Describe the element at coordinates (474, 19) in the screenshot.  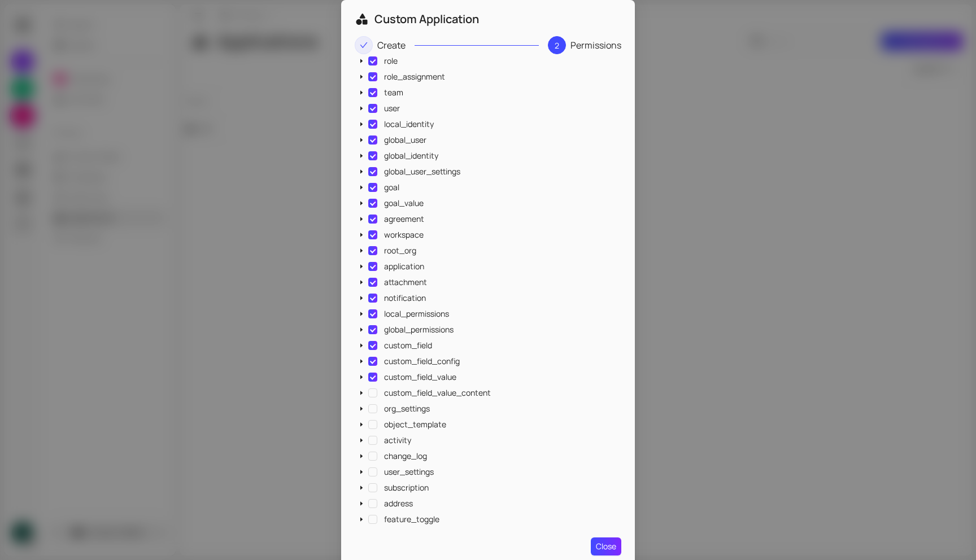
I see `div: Custom Application` at that location.